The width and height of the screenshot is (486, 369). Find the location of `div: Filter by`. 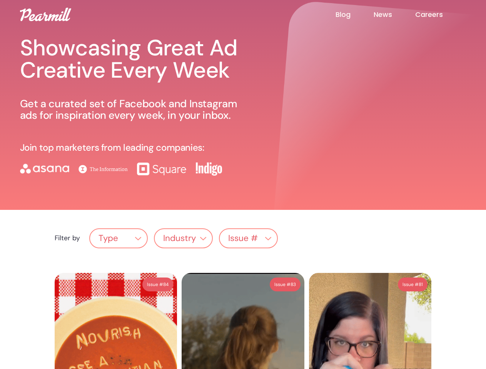

div: Filter by is located at coordinates (67, 238).